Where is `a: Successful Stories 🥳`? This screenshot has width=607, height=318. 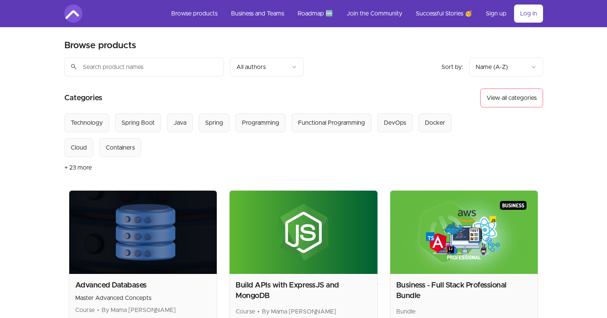 a: Successful Stories 🥳 is located at coordinates (444, 14).